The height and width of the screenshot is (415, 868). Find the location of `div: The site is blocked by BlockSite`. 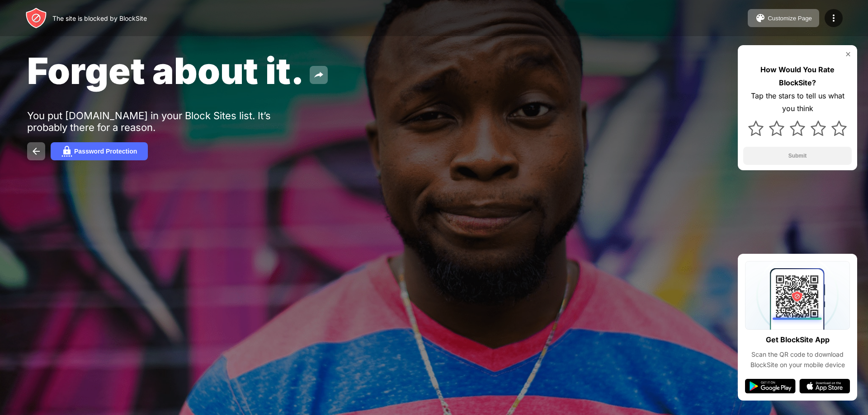

div: The site is blocked by BlockSite is located at coordinates (99, 18).